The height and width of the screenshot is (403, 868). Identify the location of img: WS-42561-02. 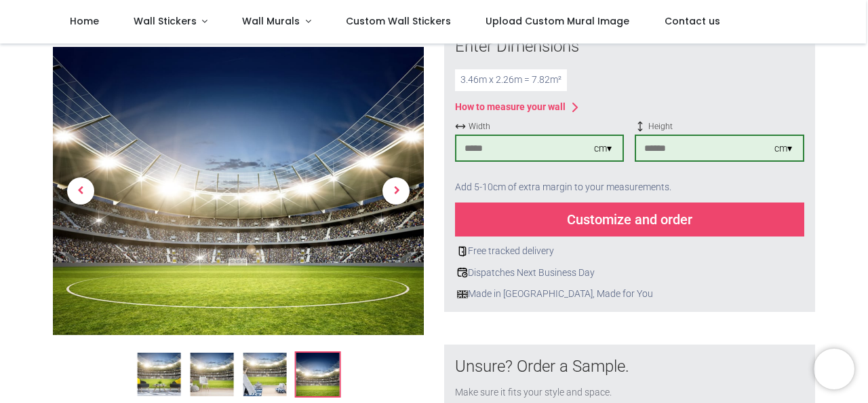
(211, 375).